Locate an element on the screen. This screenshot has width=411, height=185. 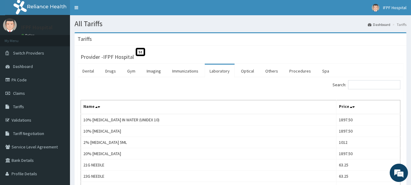
a: Dental is located at coordinates (88, 71).